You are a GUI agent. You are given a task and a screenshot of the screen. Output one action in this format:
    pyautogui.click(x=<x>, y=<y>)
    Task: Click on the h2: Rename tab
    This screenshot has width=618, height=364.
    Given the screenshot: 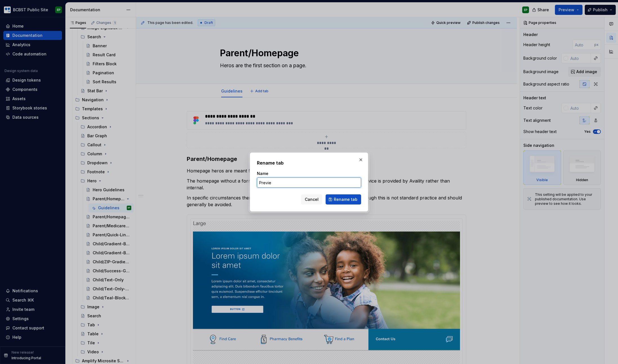 What is the action you would take?
    pyautogui.click(x=309, y=163)
    